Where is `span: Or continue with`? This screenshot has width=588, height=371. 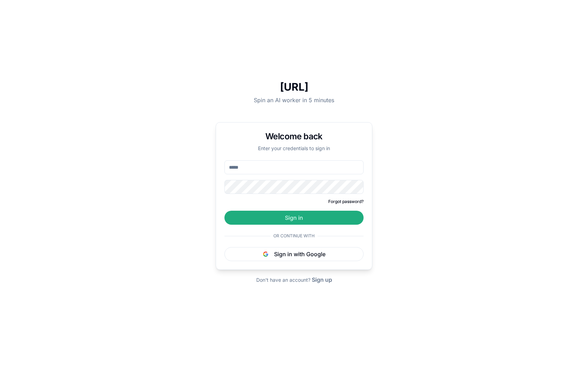
span: Or continue with is located at coordinates (294, 236).